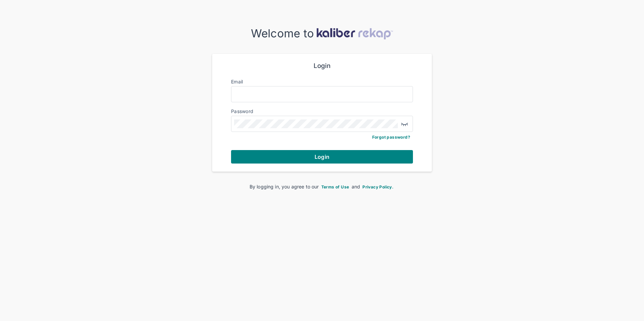 The width and height of the screenshot is (644, 321). Describe the element at coordinates (335, 186) in the screenshot. I see `a: Terms of Use` at that location.